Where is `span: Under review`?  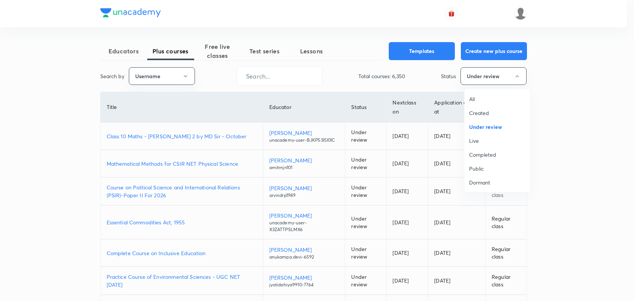 span: Under review is located at coordinates (497, 127).